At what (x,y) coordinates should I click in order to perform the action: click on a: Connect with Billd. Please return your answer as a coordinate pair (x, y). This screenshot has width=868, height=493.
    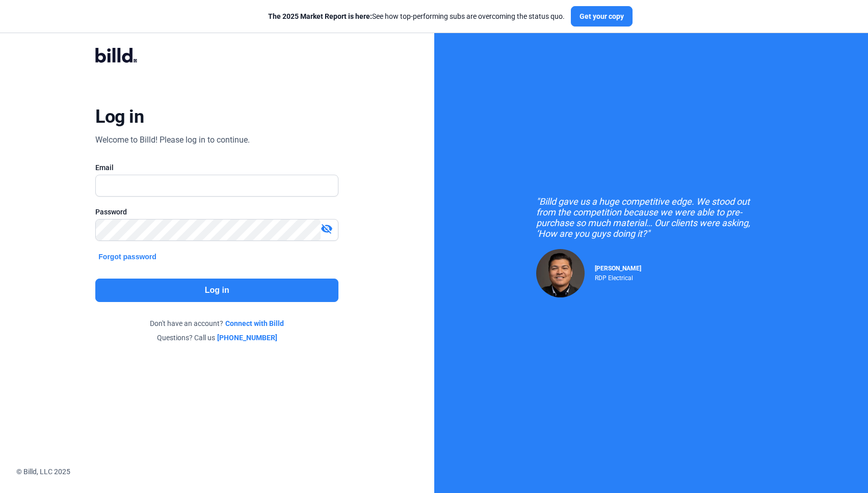
    Looking at the image, I should click on (254, 324).